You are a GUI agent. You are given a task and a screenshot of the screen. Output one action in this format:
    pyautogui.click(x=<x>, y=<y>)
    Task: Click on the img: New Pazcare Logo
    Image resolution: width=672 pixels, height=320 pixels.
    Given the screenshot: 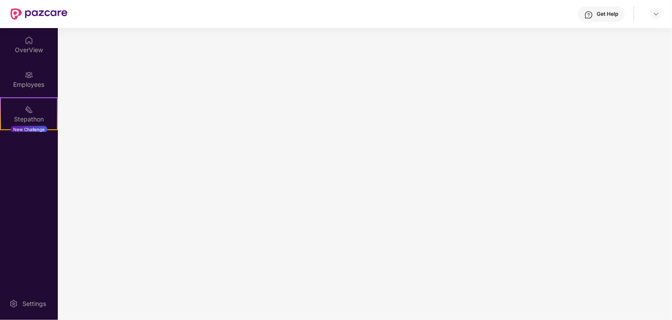 What is the action you would take?
    pyautogui.click(x=39, y=14)
    